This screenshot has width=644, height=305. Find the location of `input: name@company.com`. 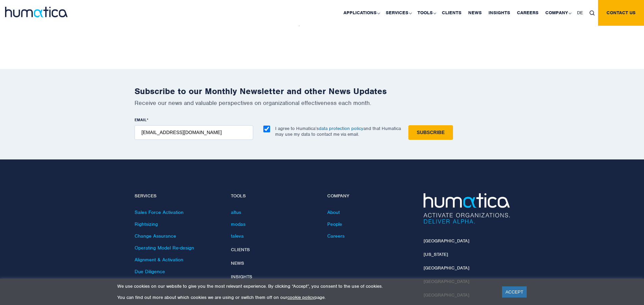

input: name@company.com is located at coordinates (194, 132).